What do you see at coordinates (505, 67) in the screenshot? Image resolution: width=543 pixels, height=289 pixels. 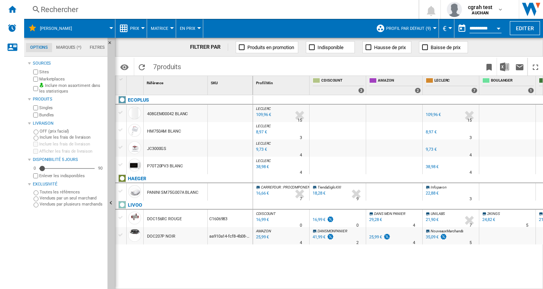 I see `img: excel-24x24.png` at bounding box center [505, 67].